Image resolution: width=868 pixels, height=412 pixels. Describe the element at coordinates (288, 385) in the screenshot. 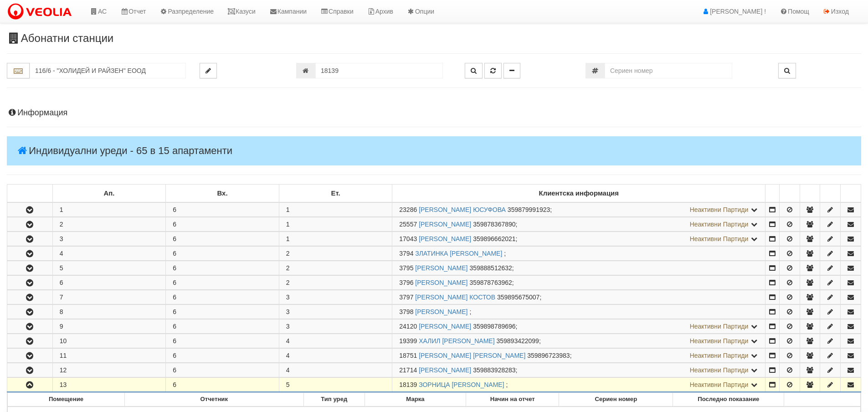

I see `span: 5` at that location.